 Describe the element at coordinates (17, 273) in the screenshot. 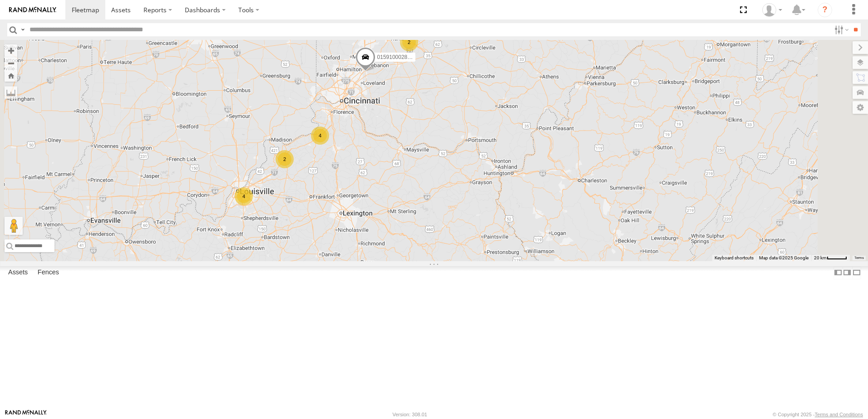

I see `label: Assets` at that location.